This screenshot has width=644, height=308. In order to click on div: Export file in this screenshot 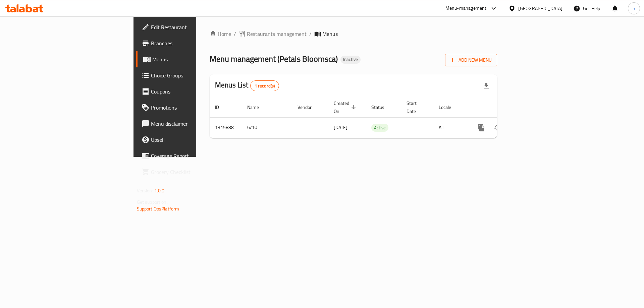, I will do `click(486, 86)`.